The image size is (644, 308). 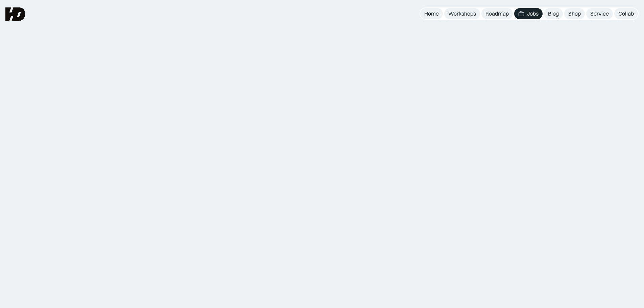 I want to click on div: Blog, so click(x=553, y=14).